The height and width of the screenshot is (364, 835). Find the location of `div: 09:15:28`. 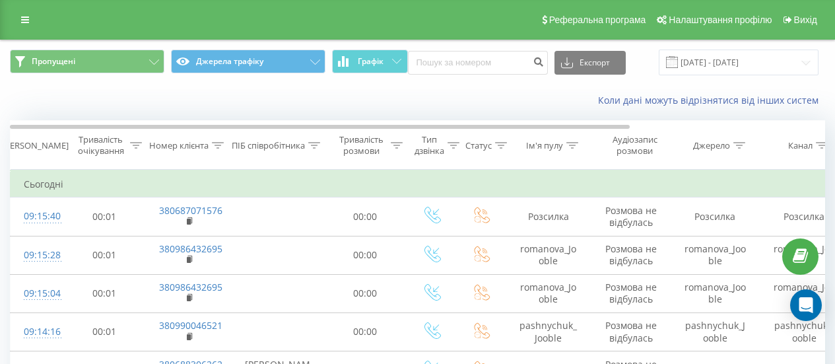

div: 09:15:28 is located at coordinates (37, 255).